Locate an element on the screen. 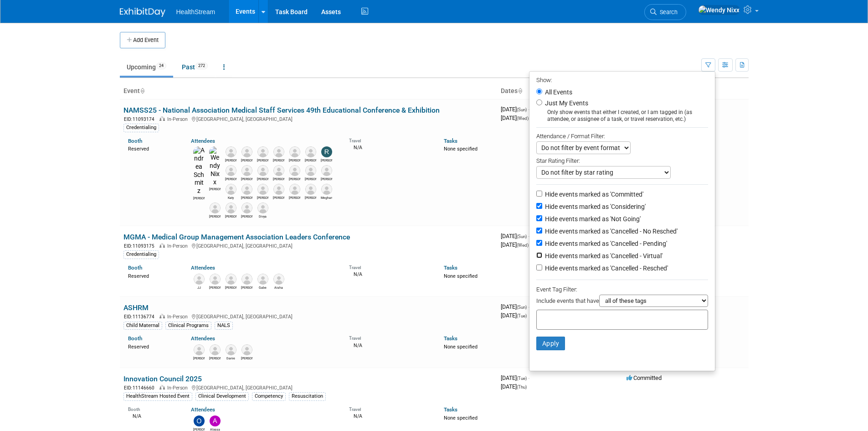 The image size is (868, 431). div: Divya Shroff is located at coordinates (262, 216).